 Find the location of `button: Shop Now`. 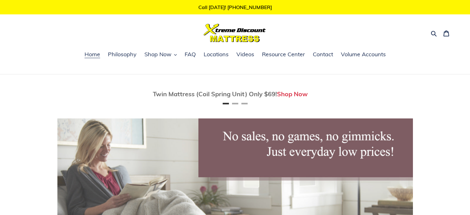

button: Shop Now is located at coordinates (161, 55).